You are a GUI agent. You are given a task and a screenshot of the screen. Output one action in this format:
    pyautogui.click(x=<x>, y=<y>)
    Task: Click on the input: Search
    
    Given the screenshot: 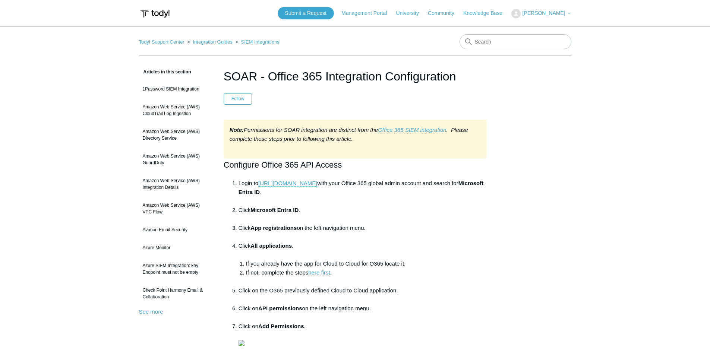 What is the action you would take?
    pyautogui.click(x=516, y=42)
    